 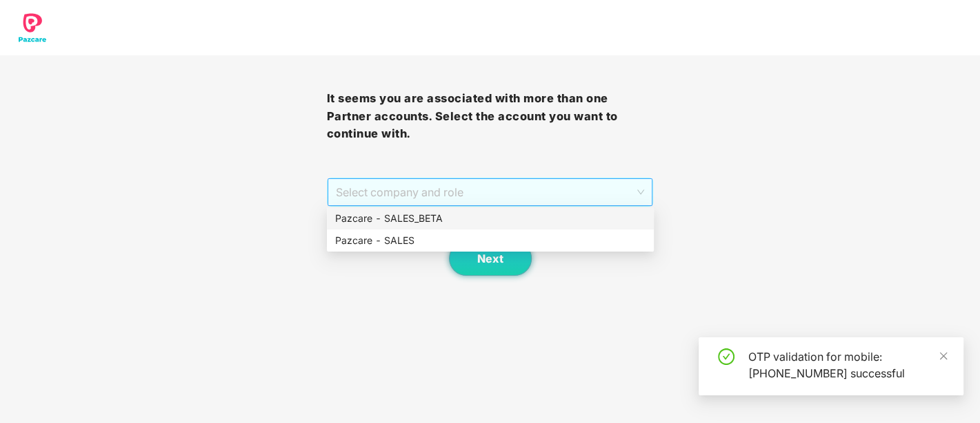 What do you see at coordinates (726, 356) in the screenshot?
I see `span: check-circle` at bounding box center [726, 356].